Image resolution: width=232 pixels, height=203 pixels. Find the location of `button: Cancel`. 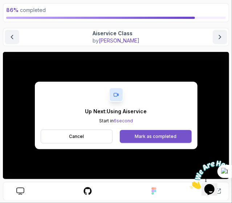

button: Cancel is located at coordinates (77, 136).